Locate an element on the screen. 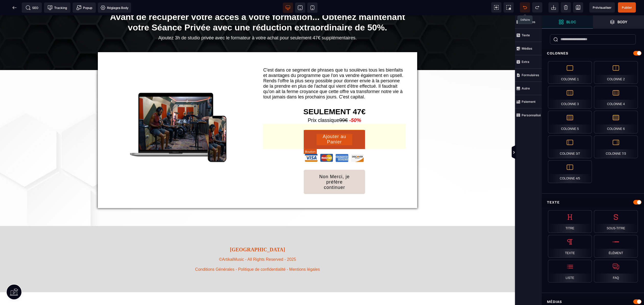  span: Rétablir is located at coordinates (538, 7).